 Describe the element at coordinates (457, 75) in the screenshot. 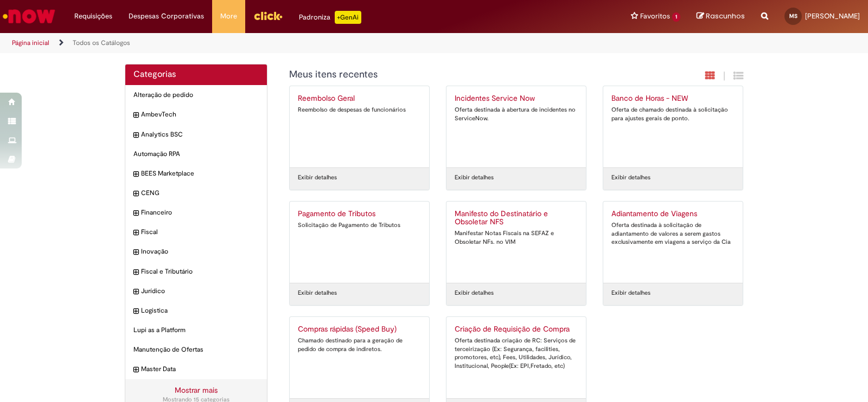

I see `h1: {"description":"","title":"Meus itens recentes"} Categoria` at that location.